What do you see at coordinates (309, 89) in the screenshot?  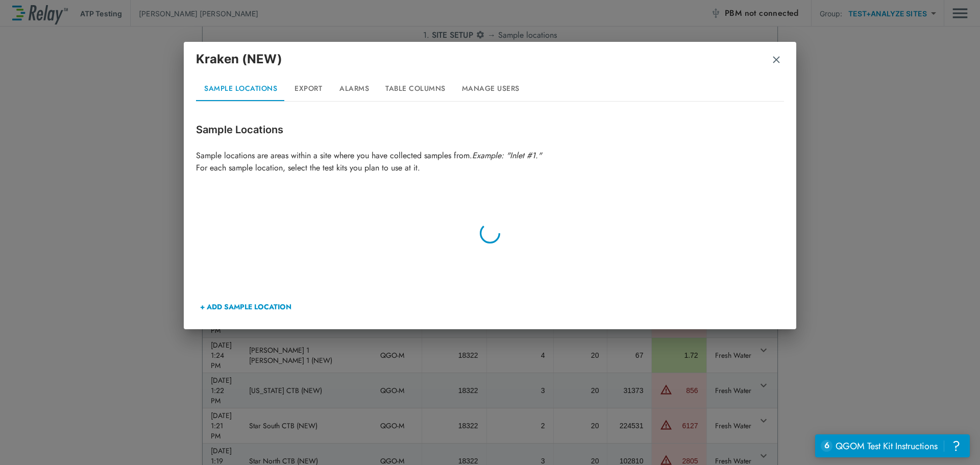 I see `button: Export` at bounding box center [309, 89].